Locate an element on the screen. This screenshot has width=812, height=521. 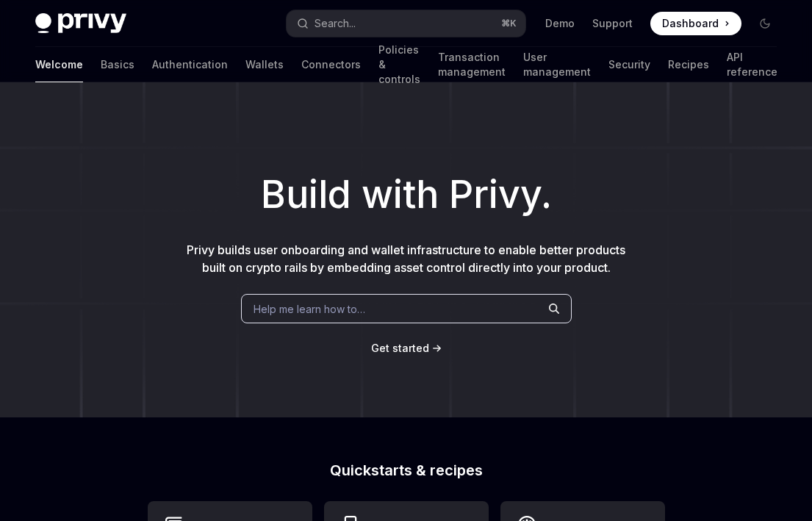
button: Search...⌘K is located at coordinates (406, 24).